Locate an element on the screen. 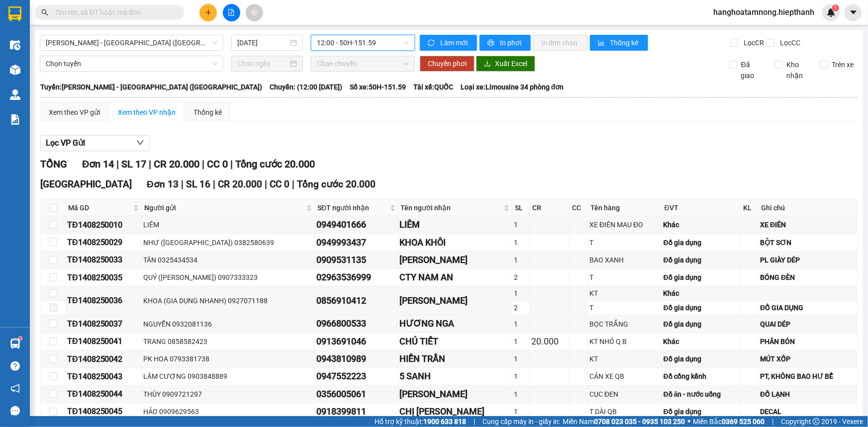 This screenshot has height=427, width=868. div: XE ĐIÊN is located at coordinates (808, 225).